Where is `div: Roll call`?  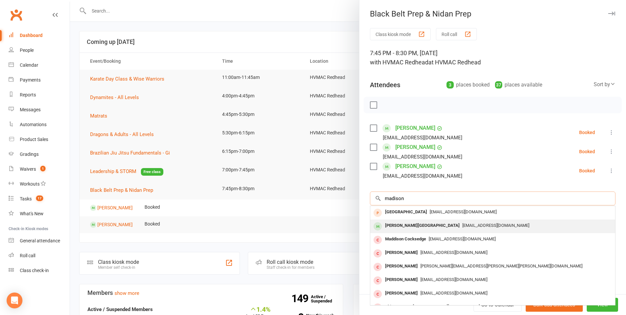 div: Roll call is located at coordinates (27, 255).